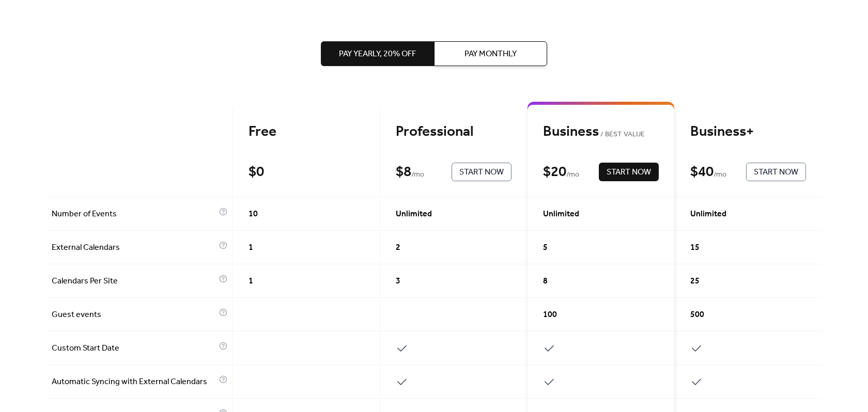 This screenshot has width=868, height=412. Describe the element at coordinates (702, 172) in the screenshot. I see `div: $ 40` at that location.